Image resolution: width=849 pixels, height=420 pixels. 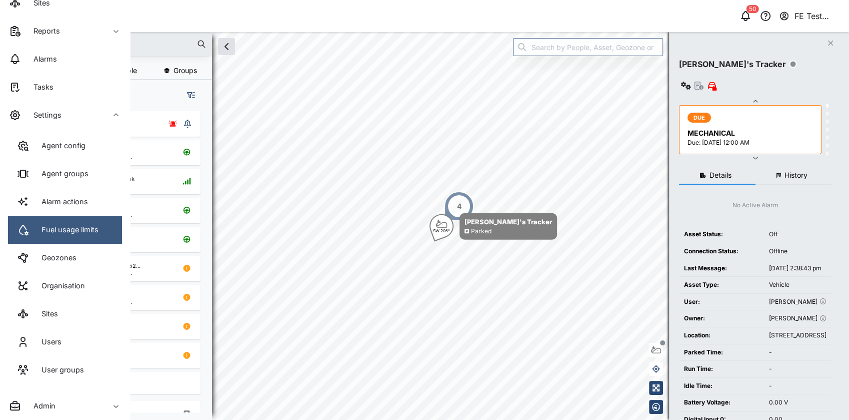 What do you see at coordinates (798, 234) in the screenshot?
I see `div: Off` at bounding box center [798, 234].